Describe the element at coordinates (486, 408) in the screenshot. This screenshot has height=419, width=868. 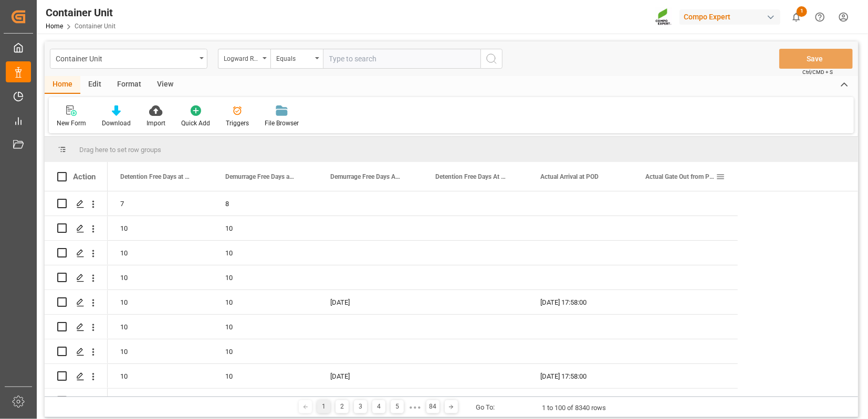
I see `div: Go To:` at that location.